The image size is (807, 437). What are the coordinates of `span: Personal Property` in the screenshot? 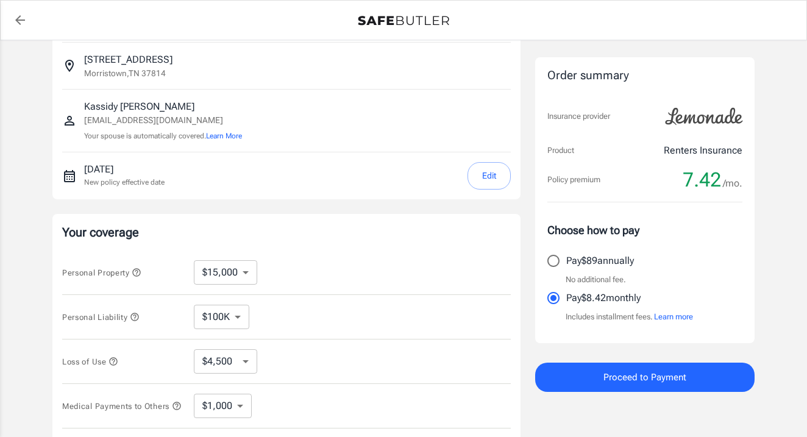 It's located at (102, 273).